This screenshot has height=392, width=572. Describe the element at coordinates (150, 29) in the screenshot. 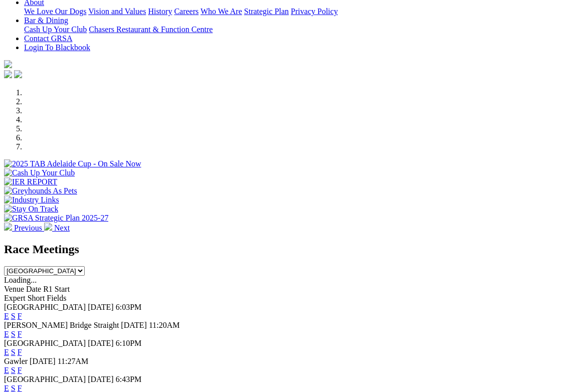

I see `a: Chasers Restaurant & Function Centre` at that location.